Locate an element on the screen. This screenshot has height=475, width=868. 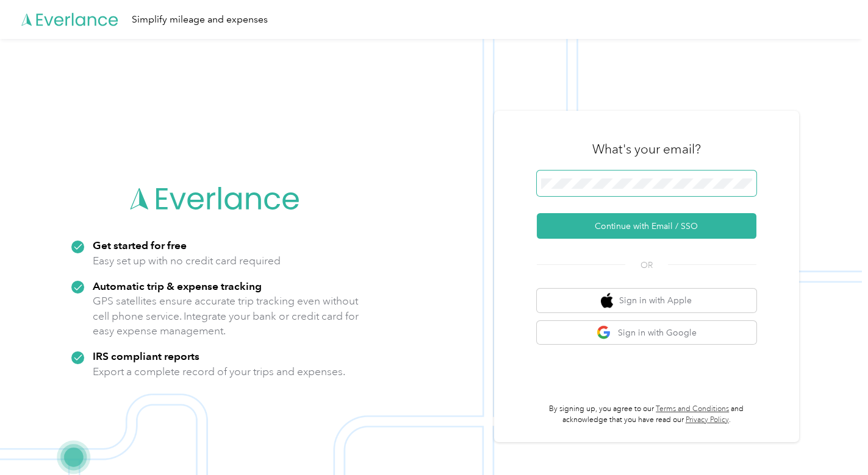
h3: What's your email? is located at coordinates (646, 149).